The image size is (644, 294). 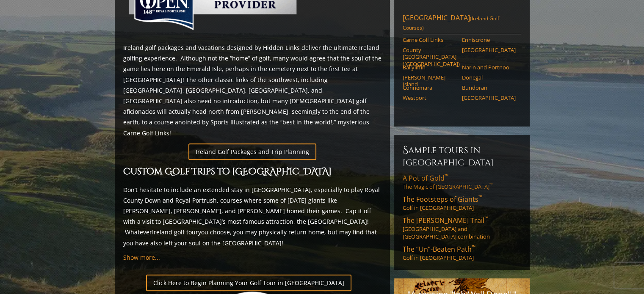 I want to click on a: Enniscrone, so click(x=489, y=40).